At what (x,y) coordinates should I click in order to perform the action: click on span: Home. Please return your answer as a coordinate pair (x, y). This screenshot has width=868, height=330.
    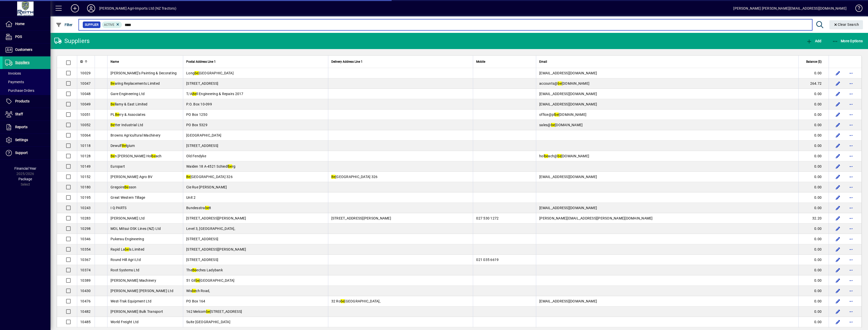
    Looking at the image, I should click on (20, 24).